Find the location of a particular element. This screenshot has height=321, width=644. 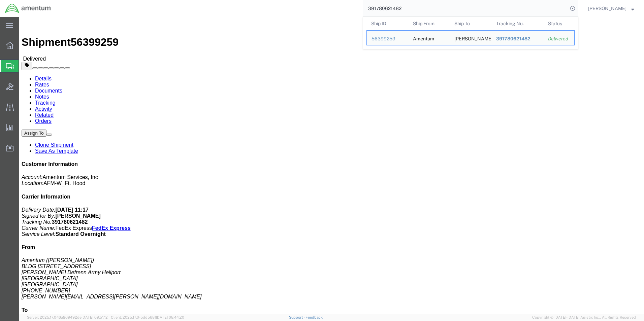

div: 391780621482 is located at coordinates (517, 39).